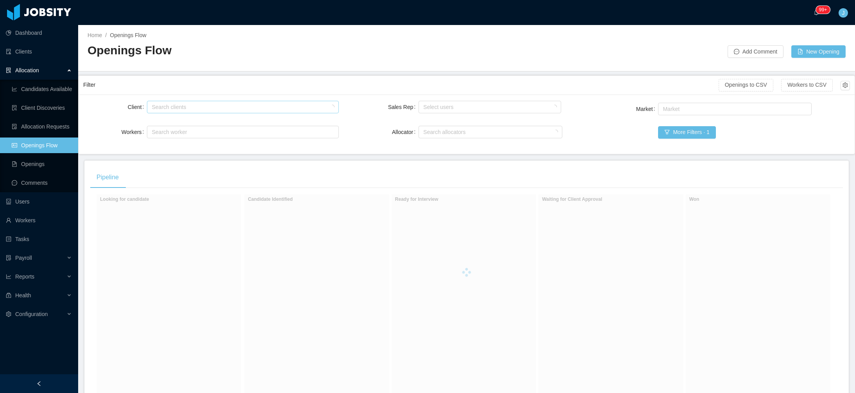  What do you see at coordinates (488, 107) in the screenshot?
I see `div: Select users` at bounding box center [488, 107].